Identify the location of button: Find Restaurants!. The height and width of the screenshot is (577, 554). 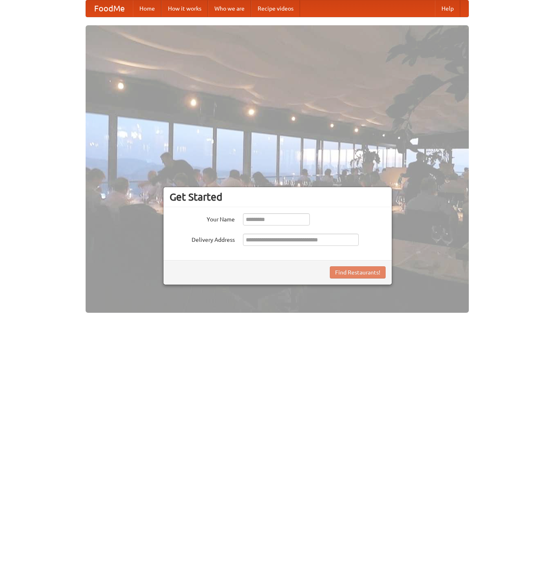
(357, 272).